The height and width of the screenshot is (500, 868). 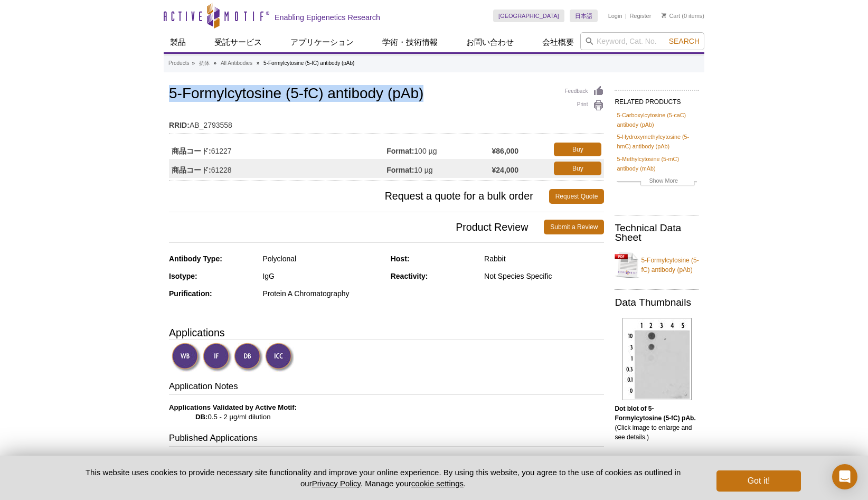 I want to click on a: お問い合わせ, so click(x=490, y=42).